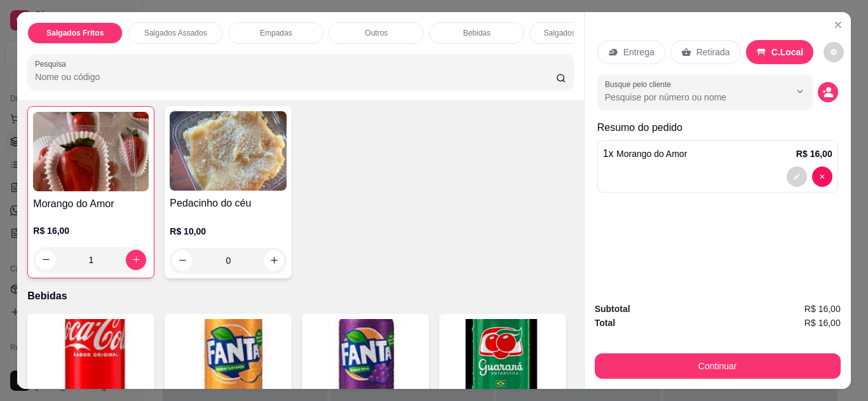  I want to click on p: R$ 10,00, so click(229, 231).